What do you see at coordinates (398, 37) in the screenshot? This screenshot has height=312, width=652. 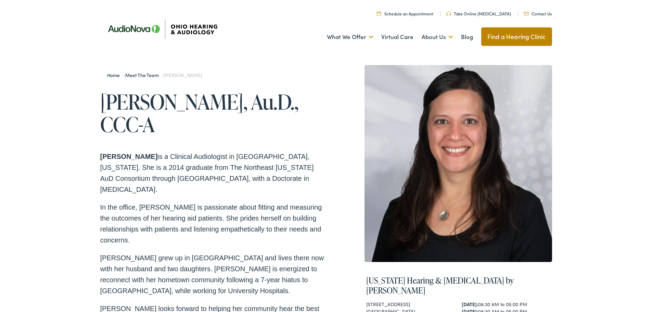 I see `a: Virtual Care` at bounding box center [398, 37].